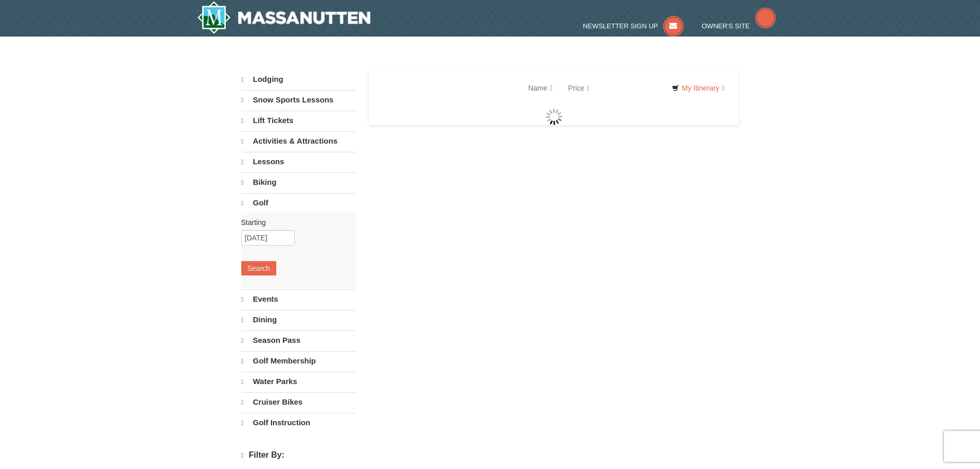 The image size is (980, 469). I want to click on a: My Itinerary, so click(698, 88).